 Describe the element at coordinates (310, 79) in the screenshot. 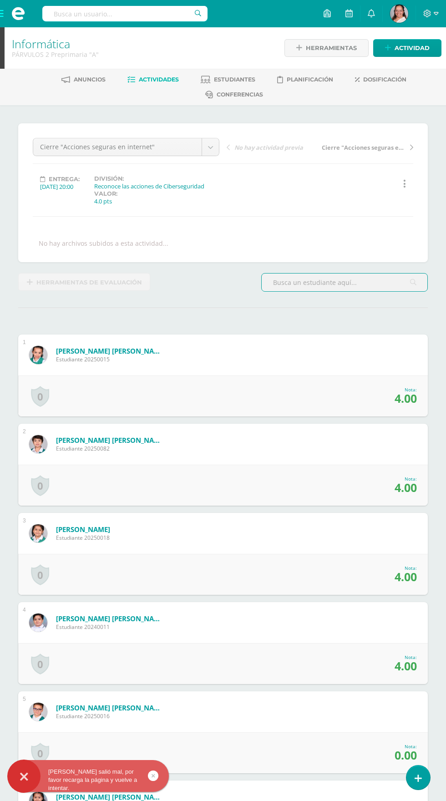

I see `span: Planificación` at that location.